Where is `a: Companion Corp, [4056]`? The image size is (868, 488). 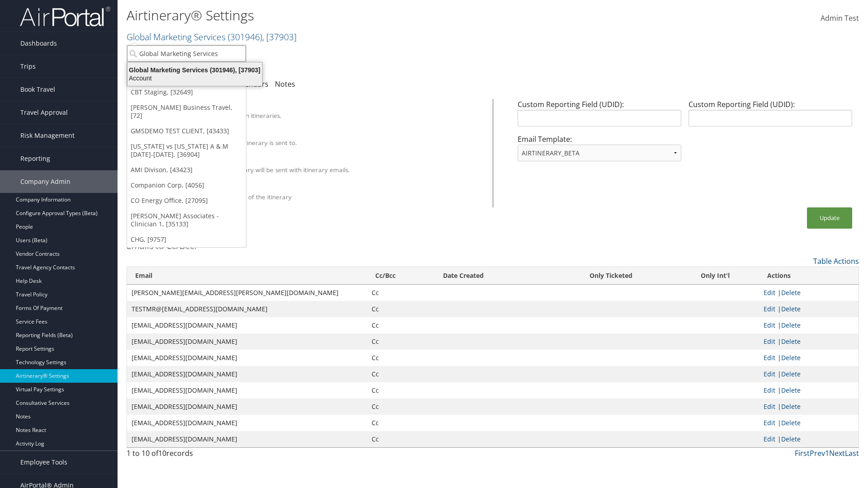
a: Companion Corp, [4056] is located at coordinates (186, 185).